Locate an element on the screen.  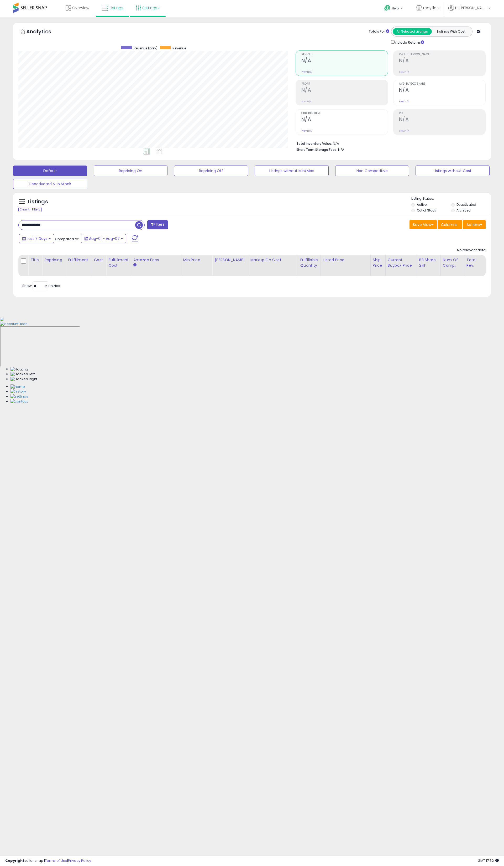
button: Repricing Off is located at coordinates (211, 170).